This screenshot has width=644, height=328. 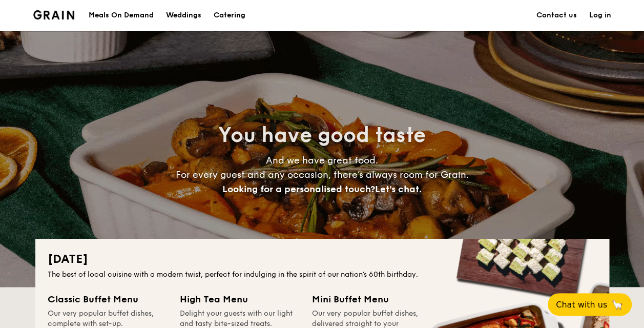 I want to click on div: Mini Buffet Menu, so click(x=372, y=299).